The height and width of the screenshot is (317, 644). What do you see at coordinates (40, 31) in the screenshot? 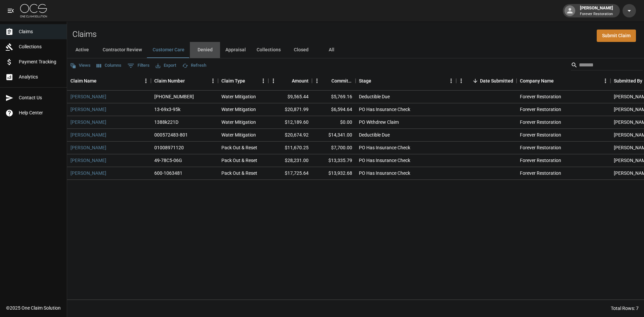
I see `span: Claims` at bounding box center [40, 31].